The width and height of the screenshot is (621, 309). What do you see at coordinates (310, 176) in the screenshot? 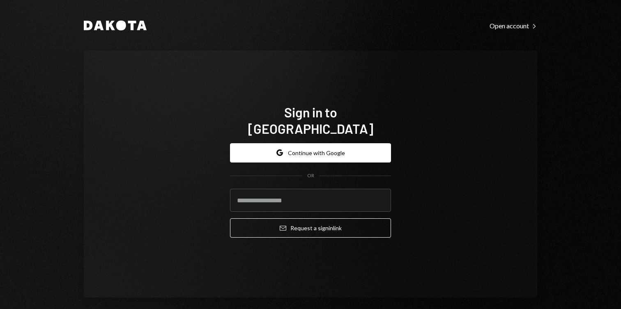
I see `div: OR` at bounding box center [310, 176].